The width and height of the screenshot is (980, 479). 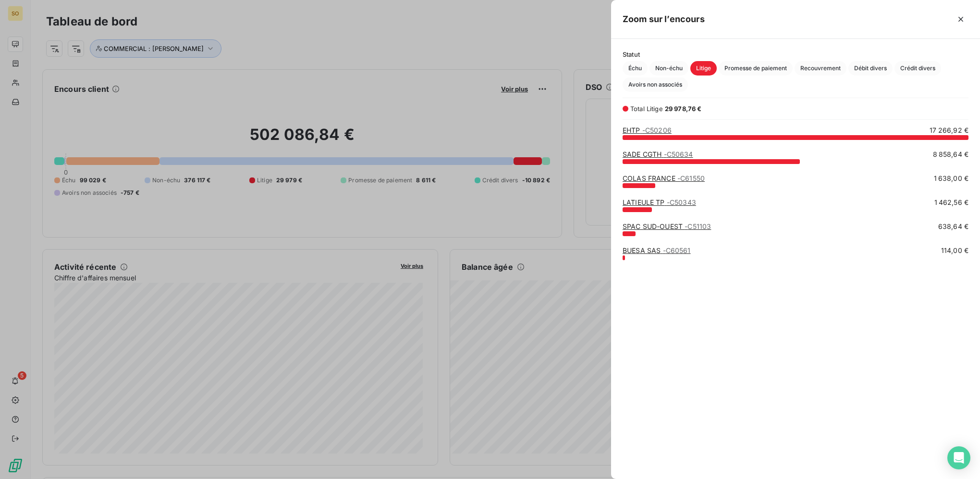 I want to click on a: COLAS FRANCE, so click(x=663, y=178).